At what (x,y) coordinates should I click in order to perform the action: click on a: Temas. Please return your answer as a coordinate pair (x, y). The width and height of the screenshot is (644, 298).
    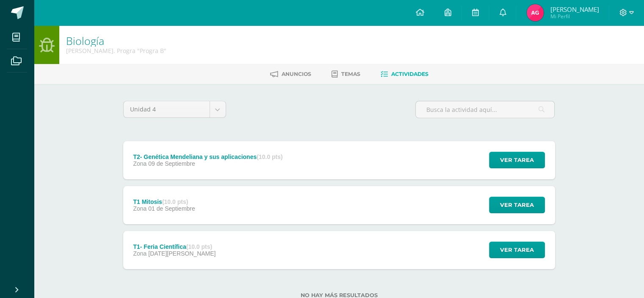
    Looking at the image, I should click on (346, 74).